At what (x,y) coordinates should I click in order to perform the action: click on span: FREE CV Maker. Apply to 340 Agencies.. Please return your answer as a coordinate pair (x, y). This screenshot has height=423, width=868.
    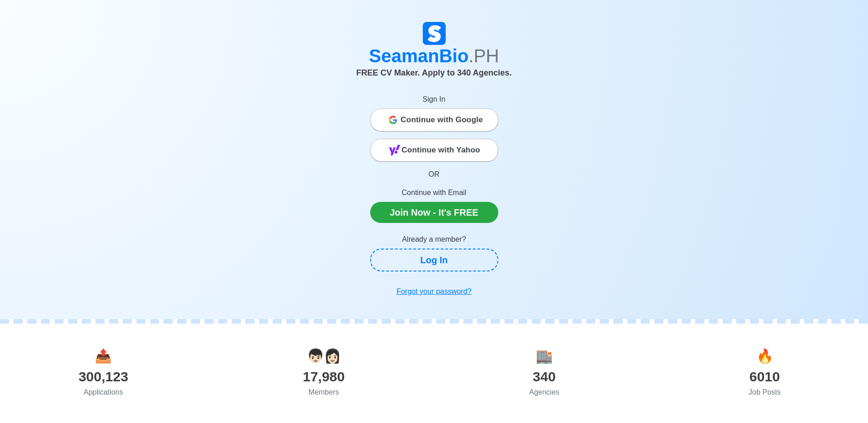
    Looking at the image, I should click on (434, 73).